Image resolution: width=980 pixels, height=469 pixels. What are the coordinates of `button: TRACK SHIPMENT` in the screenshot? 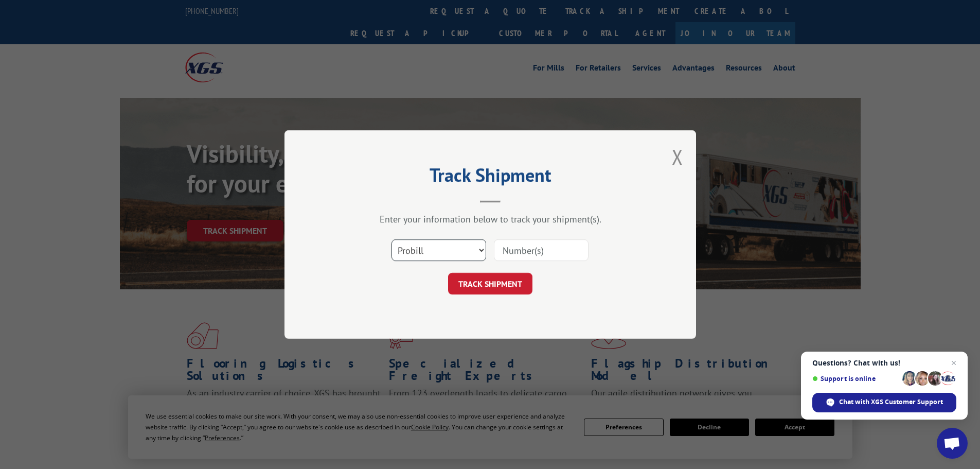 It's located at (490, 284).